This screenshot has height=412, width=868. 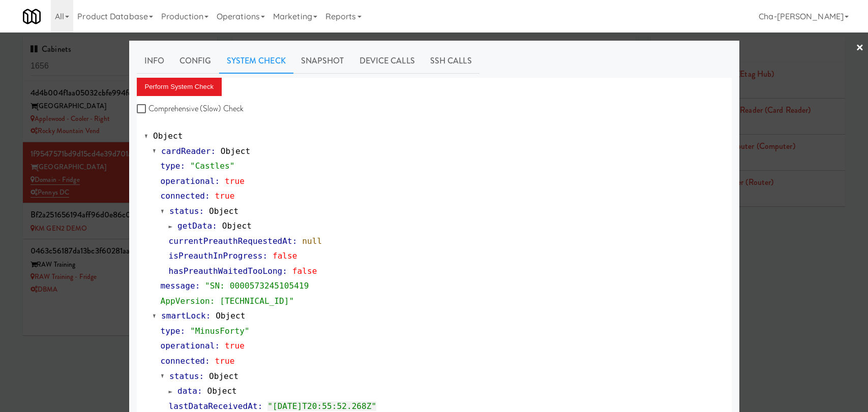 I want to click on img: Micromart, so click(x=31, y=16).